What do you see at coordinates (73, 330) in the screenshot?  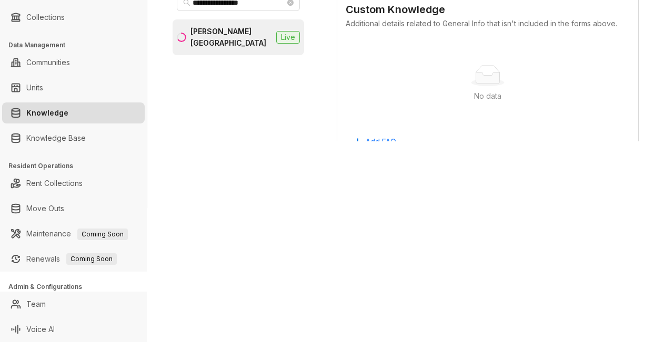 I see `li: Voice AI` at bounding box center [73, 330].